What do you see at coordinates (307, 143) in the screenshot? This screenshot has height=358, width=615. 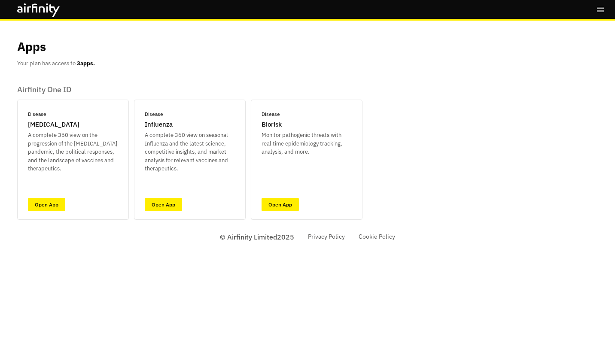 I see `p: Monitor pathogenic threats with real time epidemiology tracking, analysis, and more.` at bounding box center [307, 143].